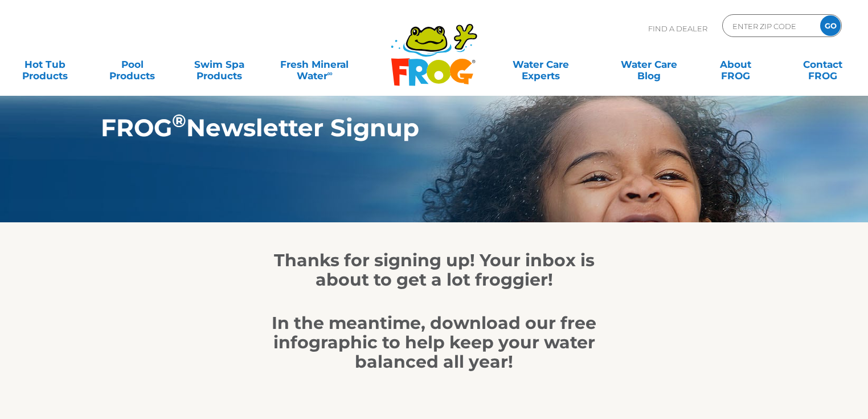  What do you see at coordinates (678, 29) in the screenshot?
I see `p: Find A Dealer` at bounding box center [678, 29].